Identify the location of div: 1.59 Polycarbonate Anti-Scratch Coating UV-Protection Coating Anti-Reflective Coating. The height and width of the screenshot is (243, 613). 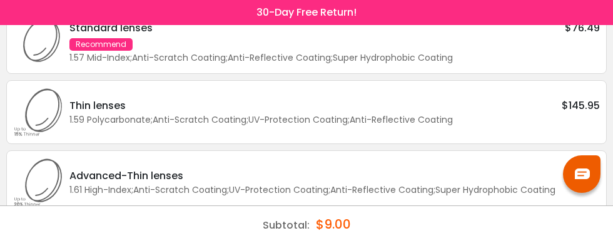
(335, 119).